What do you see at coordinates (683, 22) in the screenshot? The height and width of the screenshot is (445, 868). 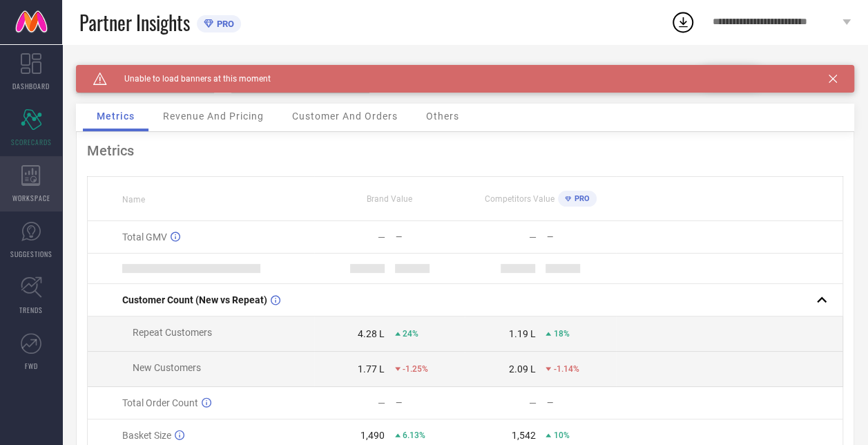 I see `div: Open download list` at bounding box center [683, 22].